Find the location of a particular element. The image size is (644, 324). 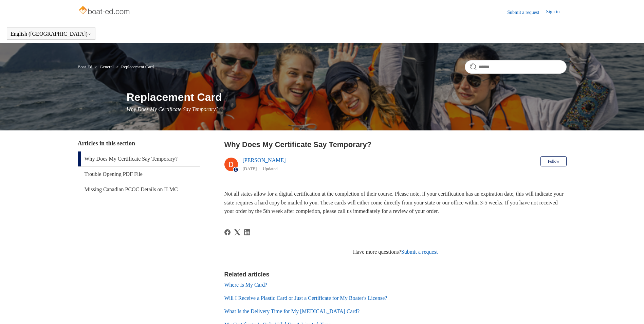

div: Have more questions? is located at coordinates (396, 252).